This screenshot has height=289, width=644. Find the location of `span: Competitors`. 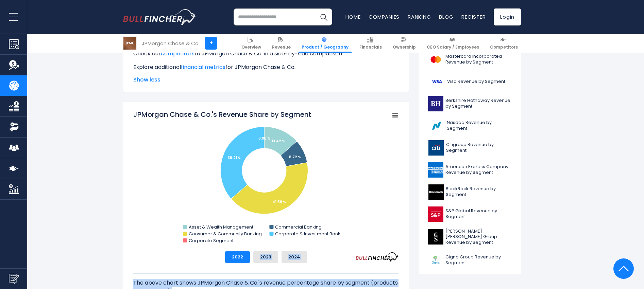

span: Competitors is located at coordinates (504, 47).